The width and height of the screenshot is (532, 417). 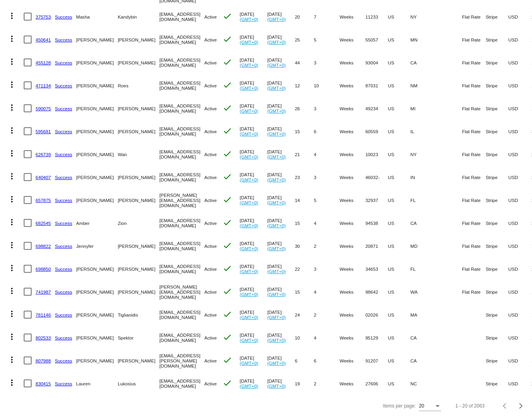 What do you see at coordinates (376, 154) in the screenshot?
I see `mat-cell: 10023` at bounding box center [376, 154].